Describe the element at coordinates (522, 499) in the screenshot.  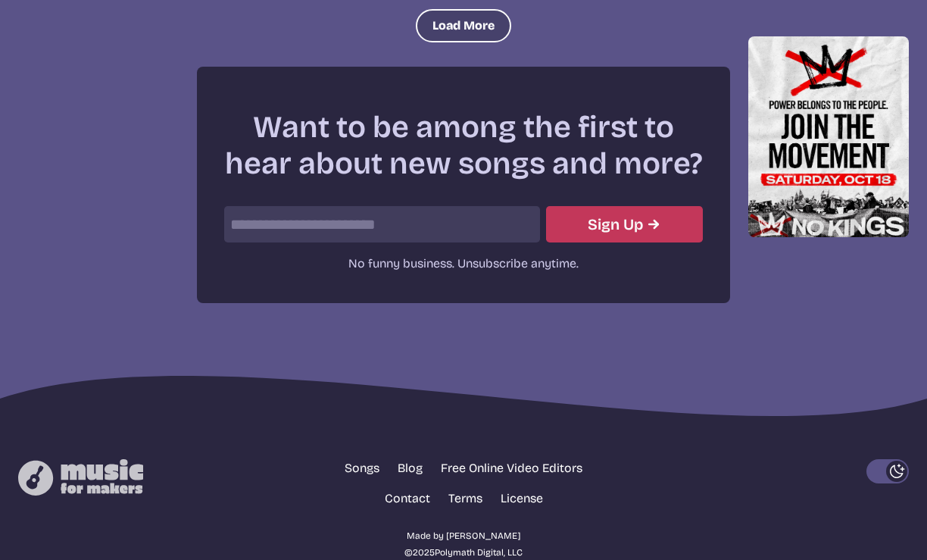
I see `a: License` at that location.